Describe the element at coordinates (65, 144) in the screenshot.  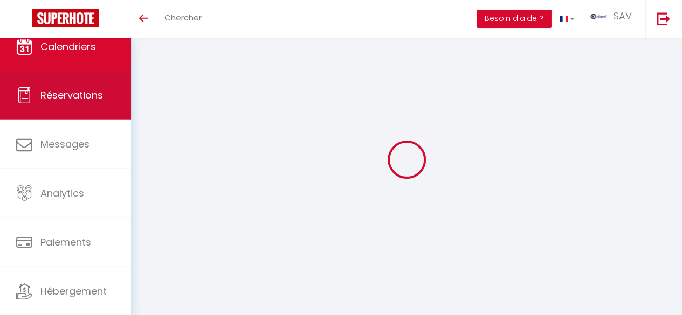
I see `span: Messages` at that location.